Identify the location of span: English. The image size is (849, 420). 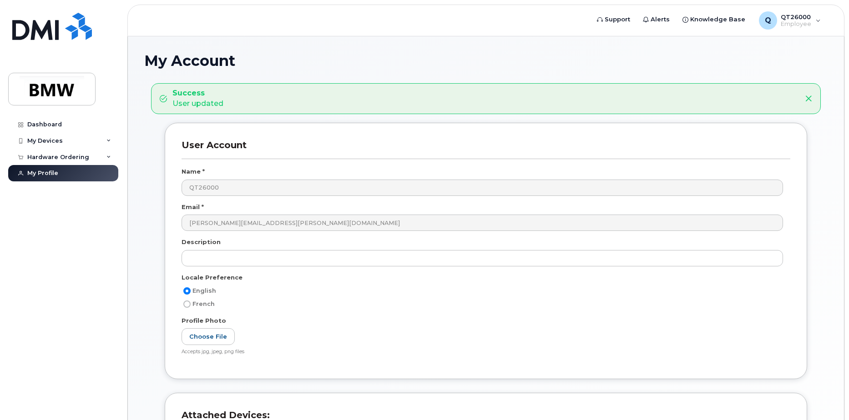
(204, 291).